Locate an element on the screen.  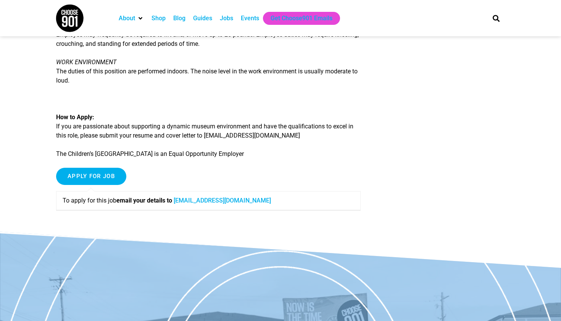
div: Jobs is located at coordinates (227, 18).